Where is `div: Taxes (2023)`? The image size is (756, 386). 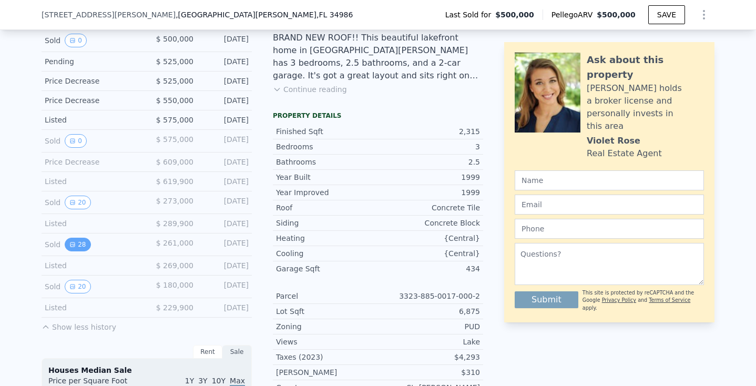
div: Taxes (2023) is located at coordinates (327, 357).